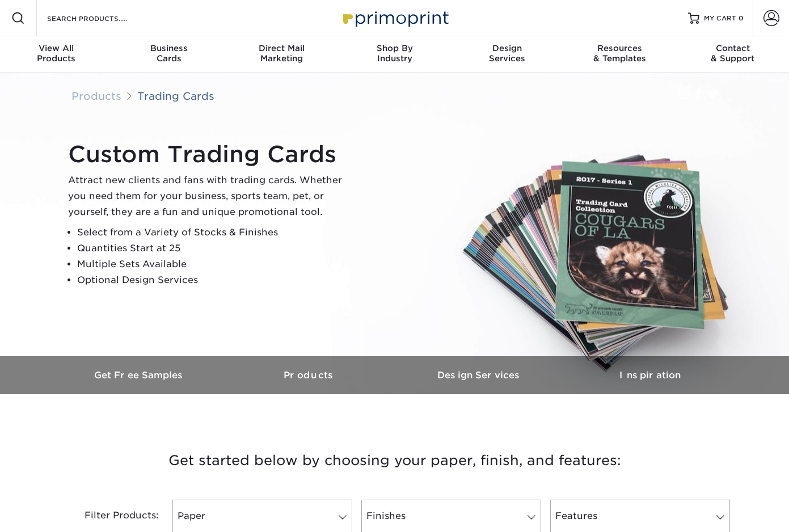  I want to click on div: Industry, so click(394, 53).